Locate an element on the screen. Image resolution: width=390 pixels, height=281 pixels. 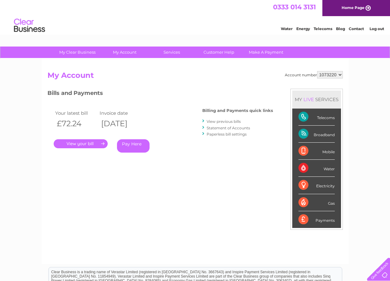
a: 0333 014 3131 is located at coordinates (295, 7).